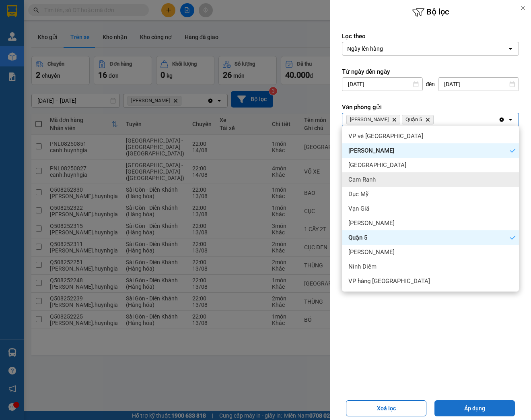 Image resolution: width=531 pixels, height=420 pixels. Describe the element at coordinates (436, 119) in the screenshot. I see `input: Selected Phạm Ngũ Lão, Quận 5.` at that location.